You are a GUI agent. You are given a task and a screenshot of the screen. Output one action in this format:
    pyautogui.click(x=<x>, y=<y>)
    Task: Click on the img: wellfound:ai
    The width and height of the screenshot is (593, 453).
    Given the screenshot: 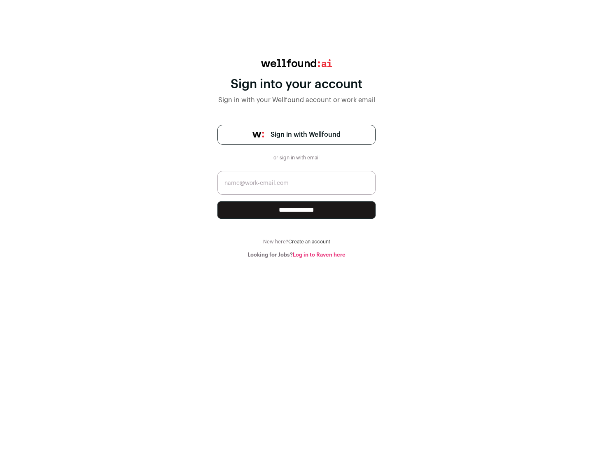 What is the action you would take?
    pyautogui.click(x=297, y=63)
    